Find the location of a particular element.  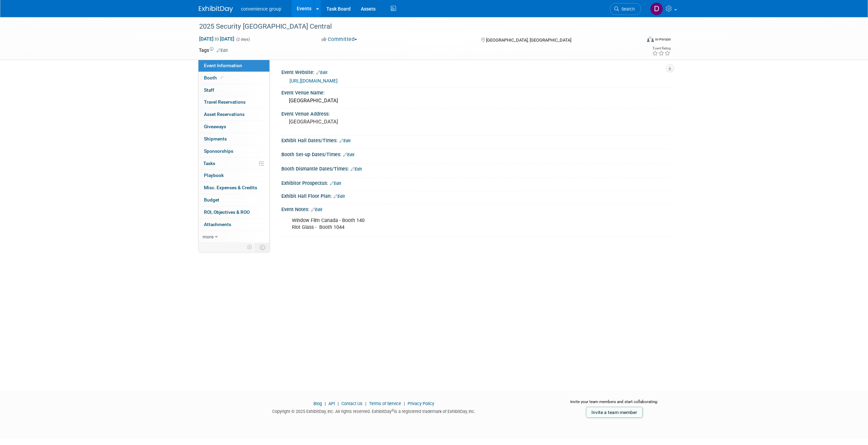

a: Invite a team member is located at coordinates (615, 412).